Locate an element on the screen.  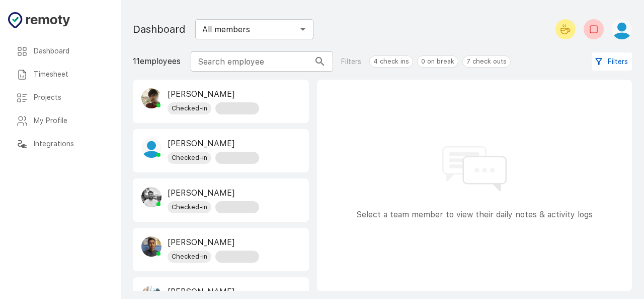
h6: Timesheet is located at coordinates (69, 74).